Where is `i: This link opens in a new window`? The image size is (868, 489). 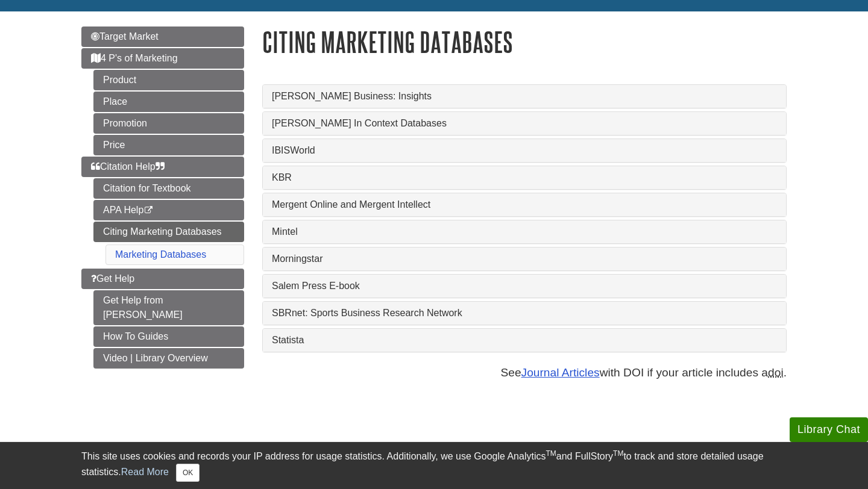
i: This link opens in a new window is located at coordinates (148, 210).